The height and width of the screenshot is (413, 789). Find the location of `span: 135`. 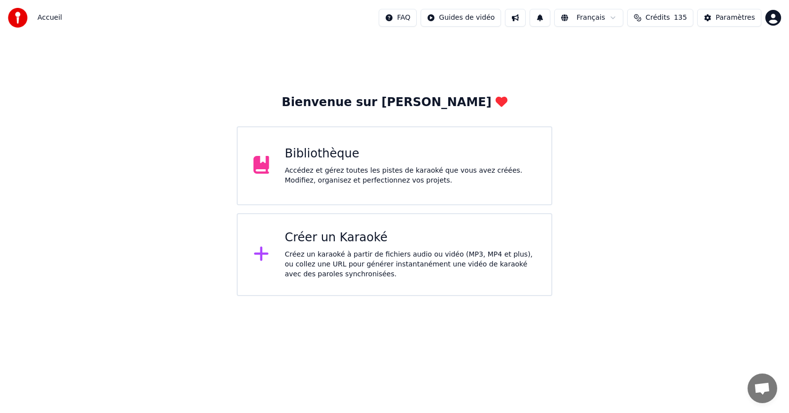

span: 135 is located at coordinates (680, 18).